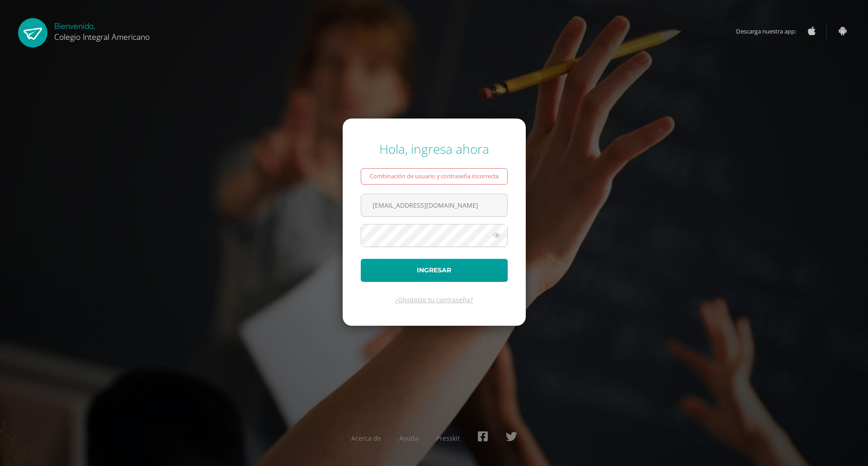  What do you see at coordinates (434, 176) in the screenshot?
I see `div: Combinación de usuario y contraseña incorrecta` at bounding box center [434, 176].